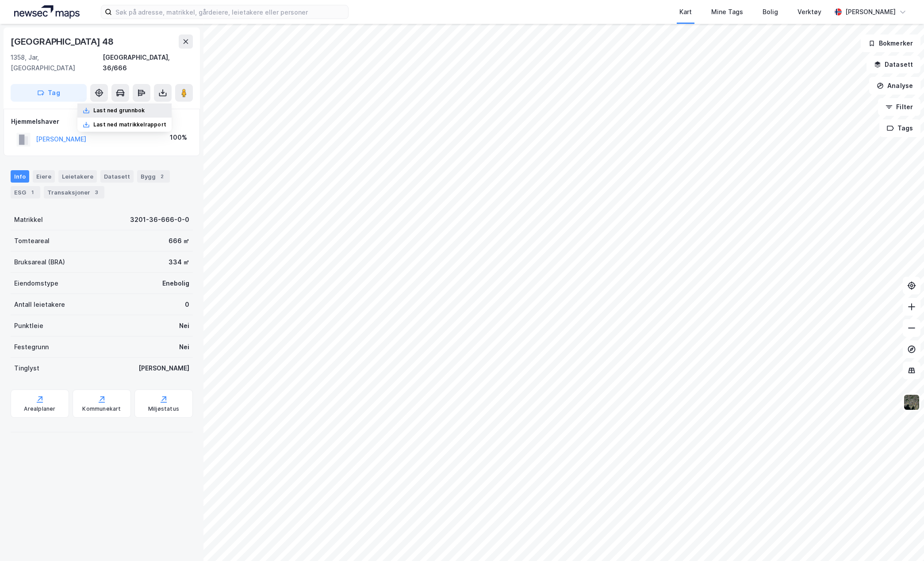  Describe the element at coordinates (39, 262) in the screenshot. I see `div: Bruksareal (BRA)` at that location.